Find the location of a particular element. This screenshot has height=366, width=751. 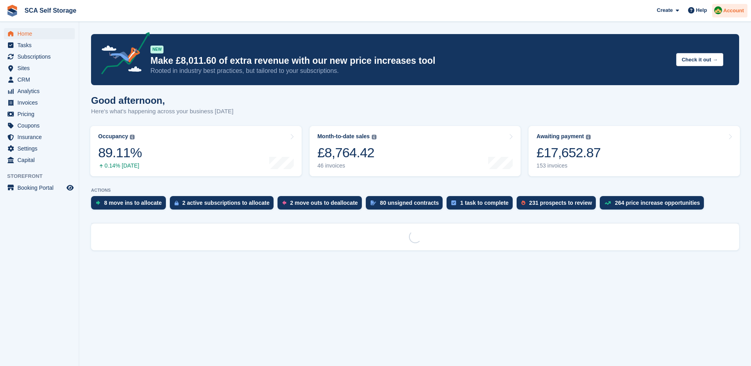

div: 153 invoices is located at coordinates (569, 166).